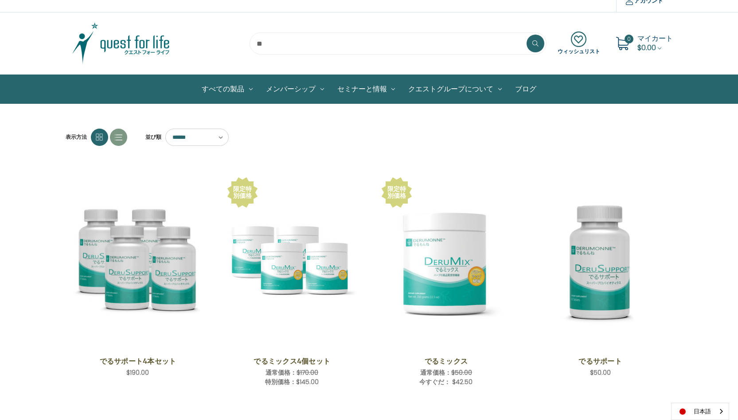 Image resolution: width=738 pixels, height=420 pixels. Describe the element at coordinates (151, 137) in the screenshot. I see `label: 並び順` at that location.